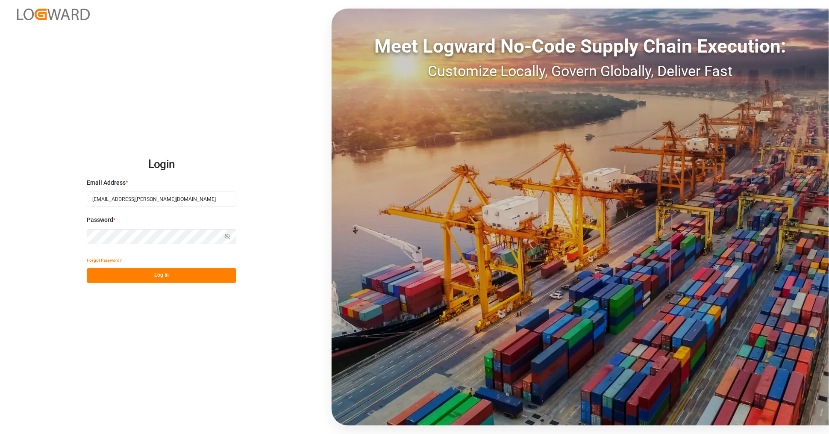 The width and height of the screenshot is (829, 434). What do you see at coordinates (581, 46) in the screenshot?
I see `div: Meet Logward No-Code Supply Chain Execution:` at bounding box center [581, 46].